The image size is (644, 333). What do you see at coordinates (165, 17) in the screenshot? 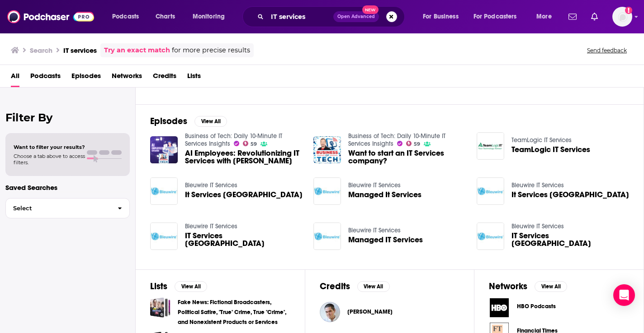
I see `a: Charts` at bounding box center [165, 17].